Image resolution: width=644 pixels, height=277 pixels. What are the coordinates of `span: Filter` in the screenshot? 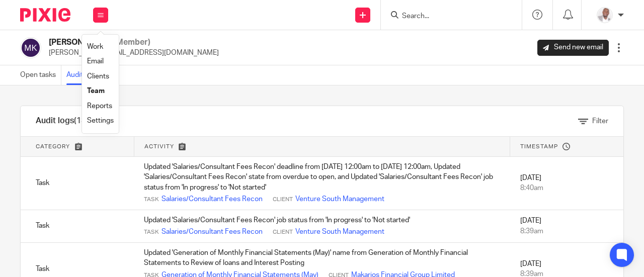 It's located at (600, 121).